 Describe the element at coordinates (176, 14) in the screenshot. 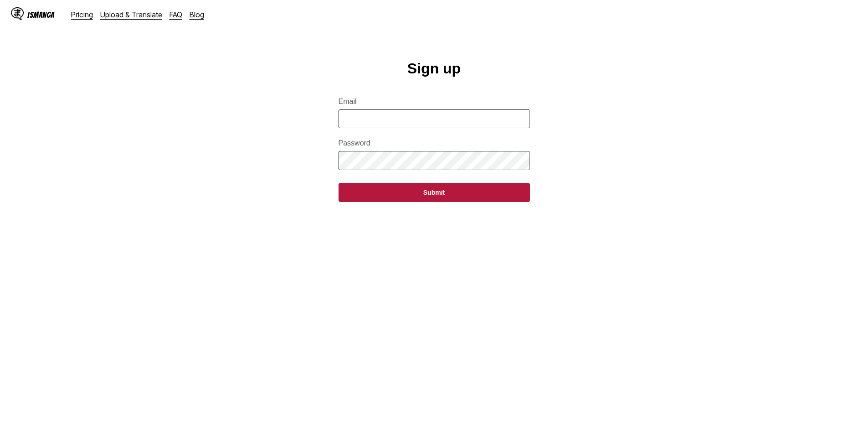

I see `a: FAQ` at that location.